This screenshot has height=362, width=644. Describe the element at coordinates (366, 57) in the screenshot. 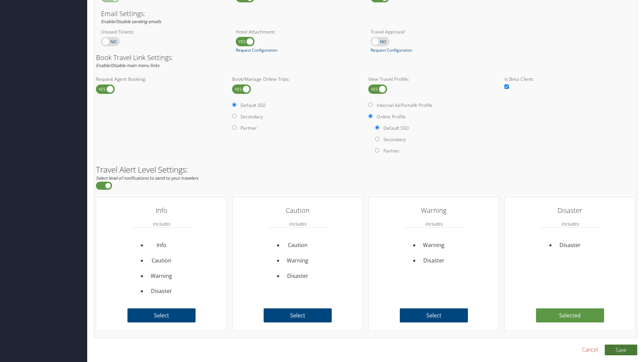

I see `h3: Book Travel Link Settings:` at that location.